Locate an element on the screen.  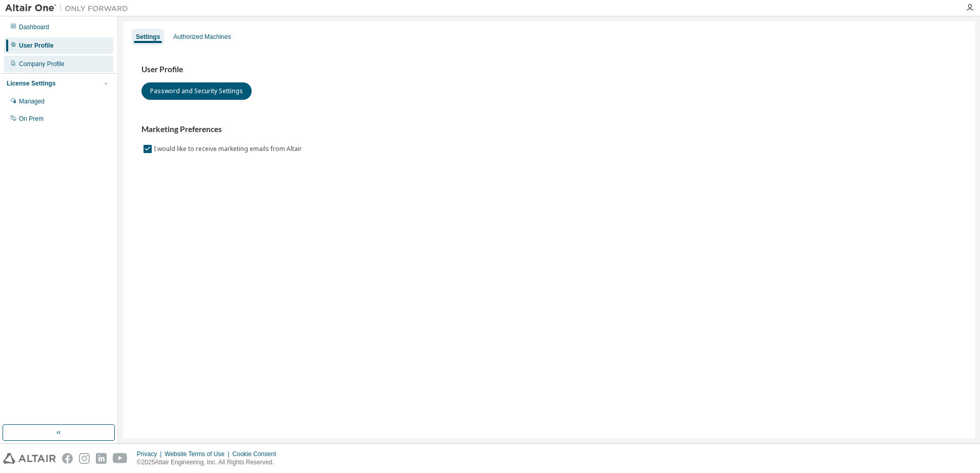
div: Dashboard is located at coordinates (33, 27).